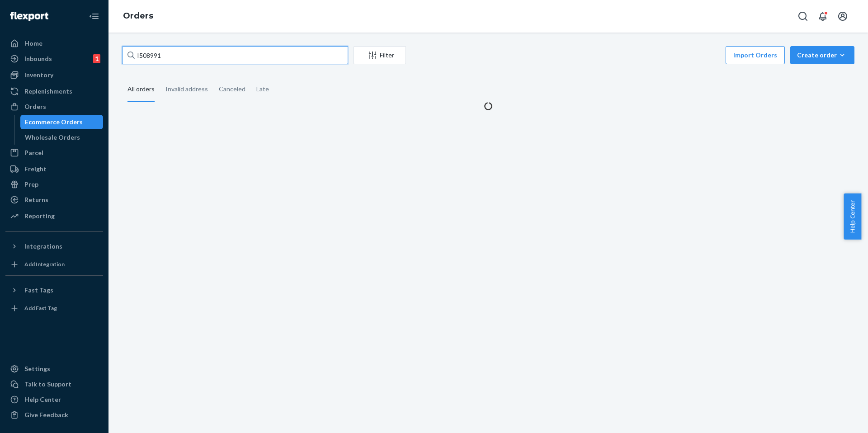 The width and height of the screenshot is (868, 433). I want to click on button: Import Orders, so click(755, 55).